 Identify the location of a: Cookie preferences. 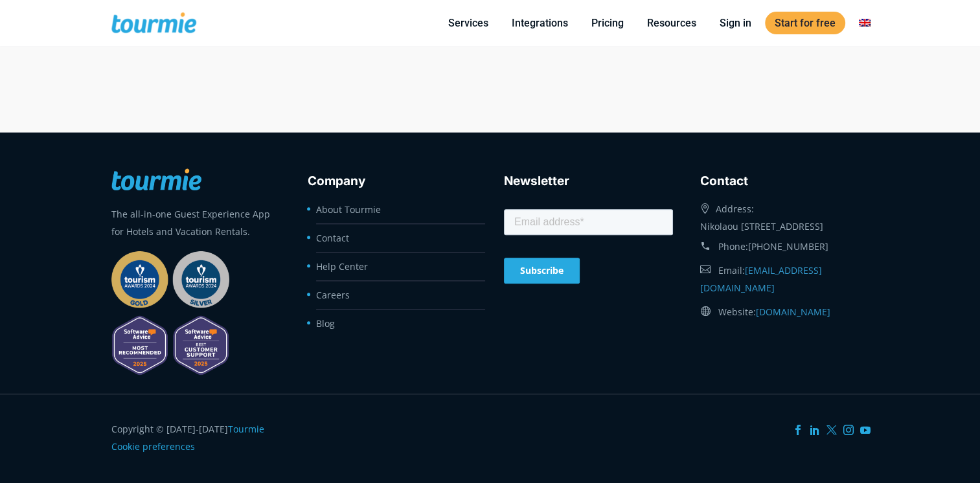
(153, 447).